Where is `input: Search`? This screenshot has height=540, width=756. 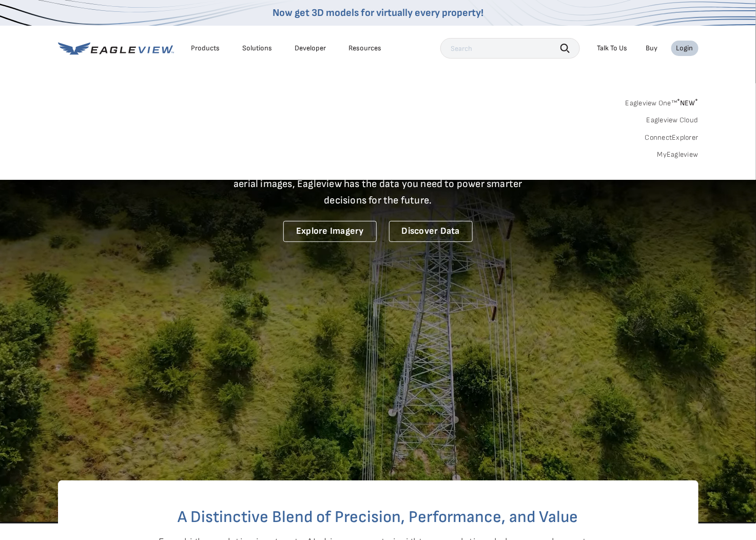
input: Search is located at coordinates (511, 48).